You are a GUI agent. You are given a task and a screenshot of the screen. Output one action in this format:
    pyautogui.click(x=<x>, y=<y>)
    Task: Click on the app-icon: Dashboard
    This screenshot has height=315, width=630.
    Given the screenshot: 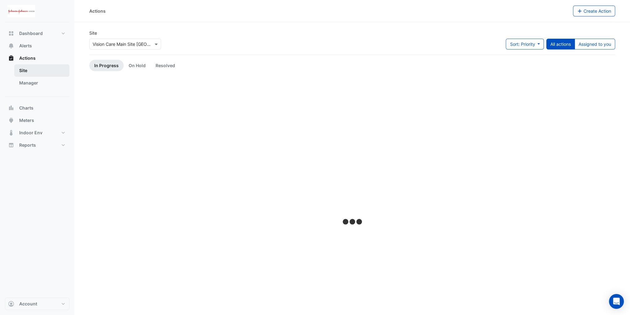 What is the action you would take?
    pyautogui.click(x=11, y=33)
    